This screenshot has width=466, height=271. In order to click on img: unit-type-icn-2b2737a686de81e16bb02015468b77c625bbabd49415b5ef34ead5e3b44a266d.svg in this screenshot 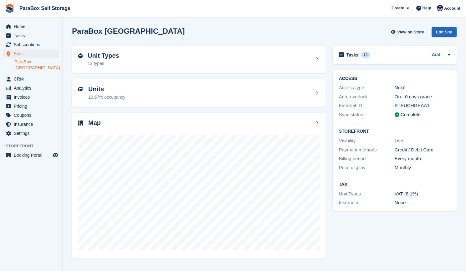, I will do `click(80, 56)`.